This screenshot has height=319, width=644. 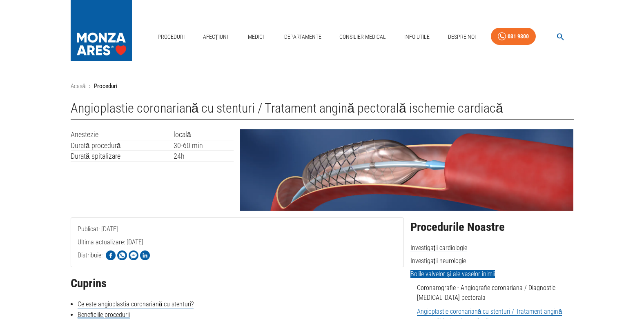 I want to click on p: Distribuie:, so click(x=90, y=256).